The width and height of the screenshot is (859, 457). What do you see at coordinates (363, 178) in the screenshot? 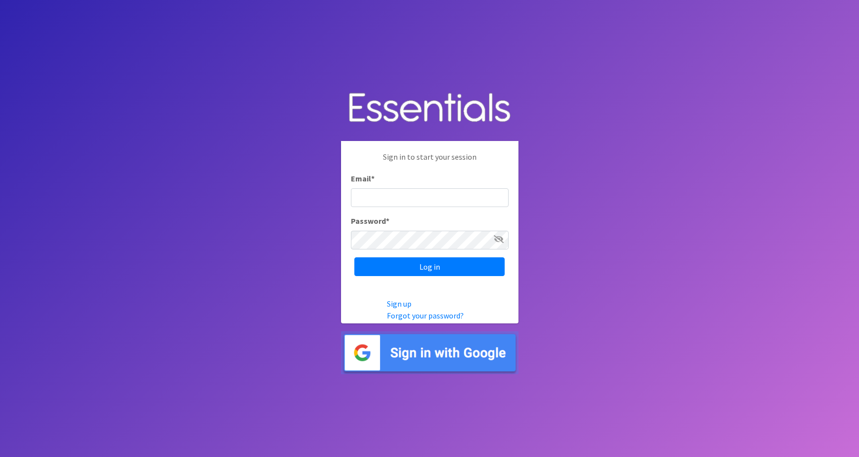
I see `label: Email` at bounding box center [363, 178].